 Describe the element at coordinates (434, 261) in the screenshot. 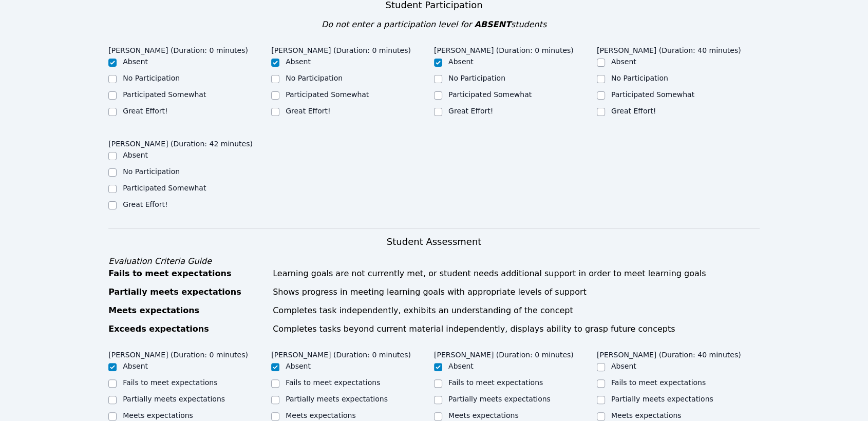

I see `div: Evaluation Criteria Guide` at that location.